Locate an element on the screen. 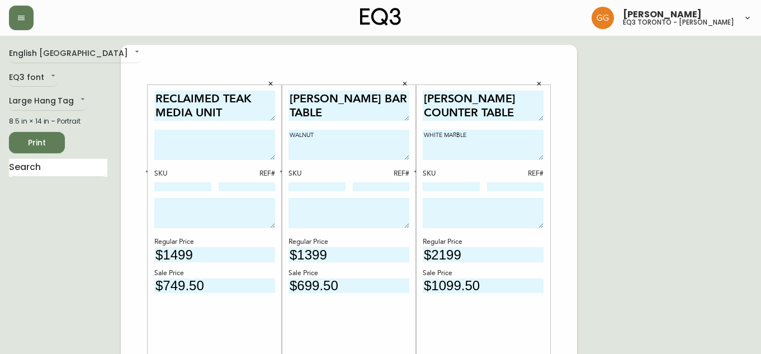  div: Large Hang Tag is located at coordinates (48, 101).